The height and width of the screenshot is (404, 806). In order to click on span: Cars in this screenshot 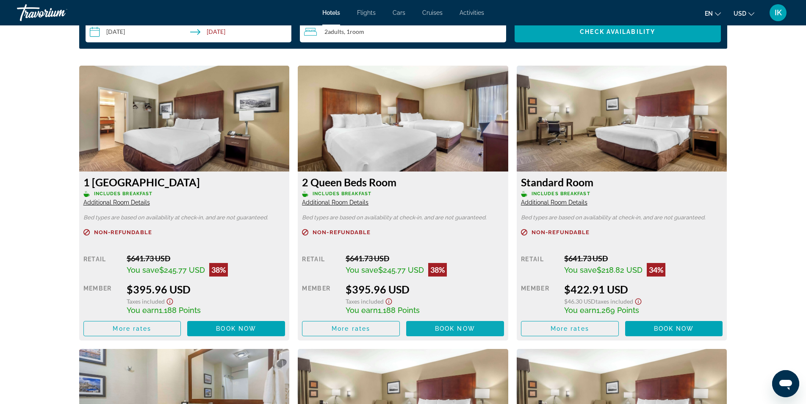, I will do `click(399, 13)`.